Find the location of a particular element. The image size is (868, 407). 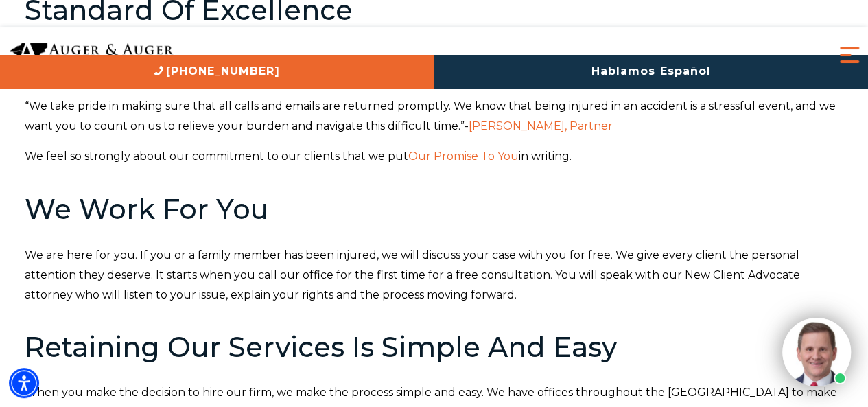

button: Menu is located at coordinates (850, 55).